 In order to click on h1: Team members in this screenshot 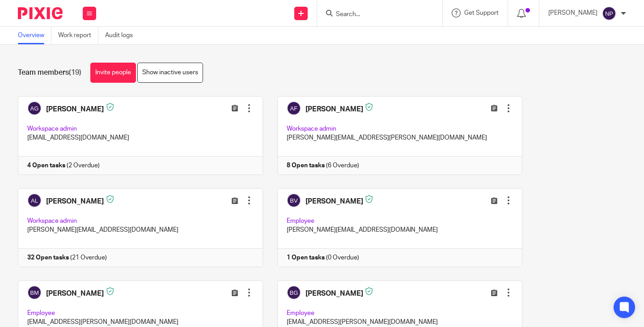, I will do `click(49, 72)`.